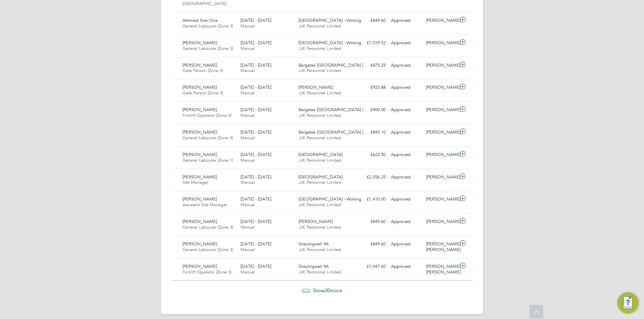 The width and height of the screenshot is (644, 319). What do you see at coordinates (371, 266) in the screenshot?
I see `div: £1,047.60` at bounding box center [371, 266].